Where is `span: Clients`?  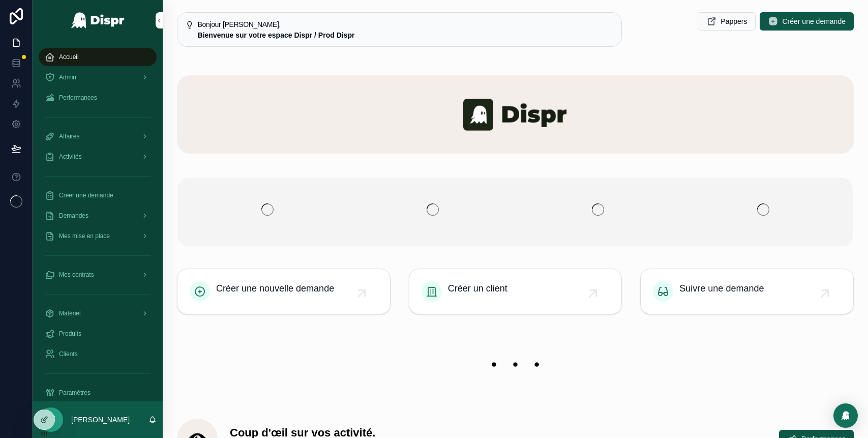 span: Clients is located at coordinates (68, 354).